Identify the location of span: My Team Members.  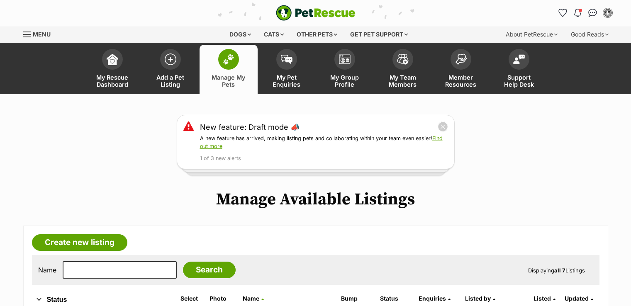
(403, 81).